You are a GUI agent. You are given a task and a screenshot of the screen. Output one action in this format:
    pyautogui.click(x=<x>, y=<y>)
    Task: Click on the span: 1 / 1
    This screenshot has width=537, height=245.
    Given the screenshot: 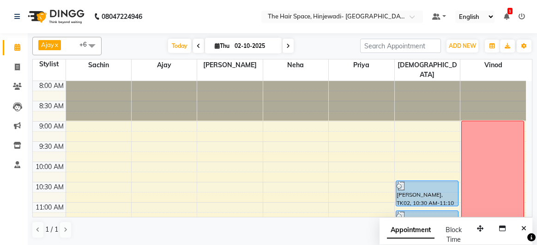 What is the action you would take?
    pyautogui.click(x=52, y=230)
    